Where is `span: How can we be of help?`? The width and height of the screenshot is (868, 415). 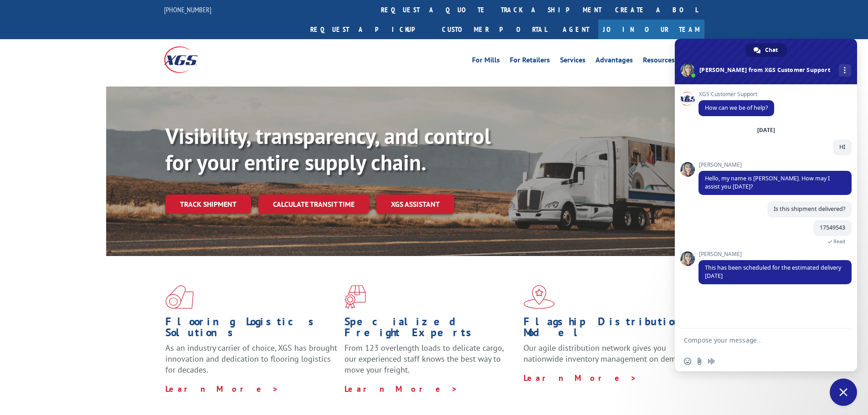
span: How can we be of help? is located at coordinates (736, 108).